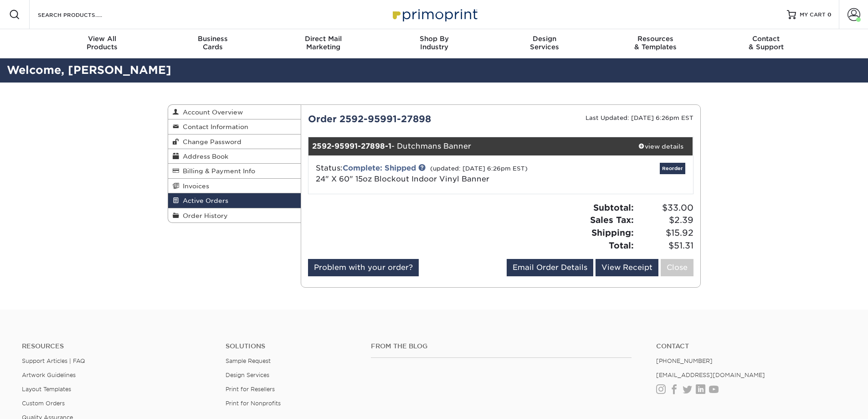  I want to click on div: Order 2592-95991-27898, so click(401, 119).